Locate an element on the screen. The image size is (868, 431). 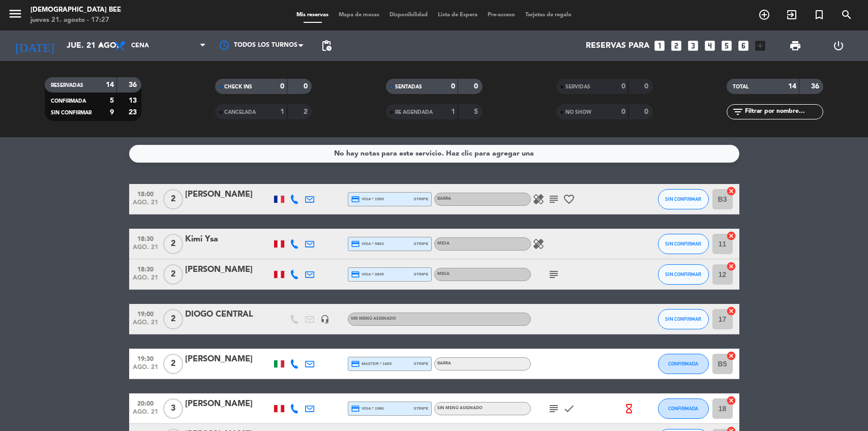
span: Cena is located at coordinates (140, 45).